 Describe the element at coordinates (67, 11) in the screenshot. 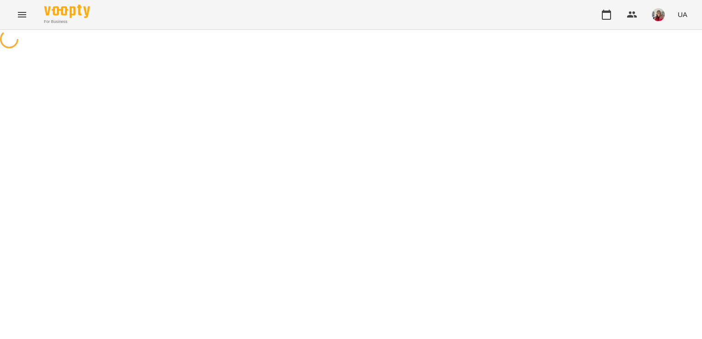

I see `img: Voopty Logo` at that location.